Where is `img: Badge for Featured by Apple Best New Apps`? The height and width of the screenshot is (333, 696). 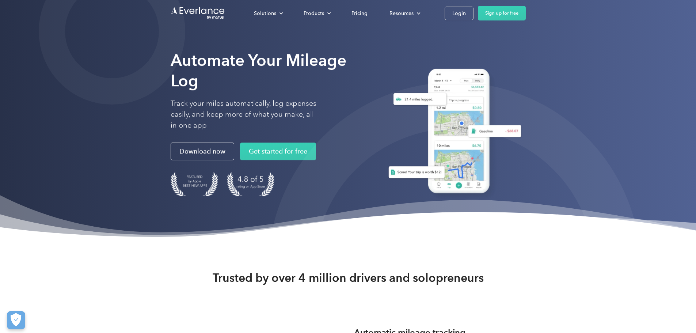 img: Badge for Featured by Apple Best New Apps is located at coordinates (194, 184).